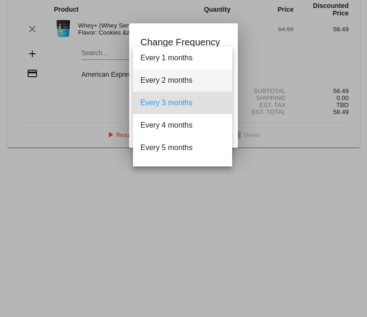  What do you see at coordinates (182, 58) in the screenshot?
I see `span: Every 1 months` at bounding box center [182, 58].